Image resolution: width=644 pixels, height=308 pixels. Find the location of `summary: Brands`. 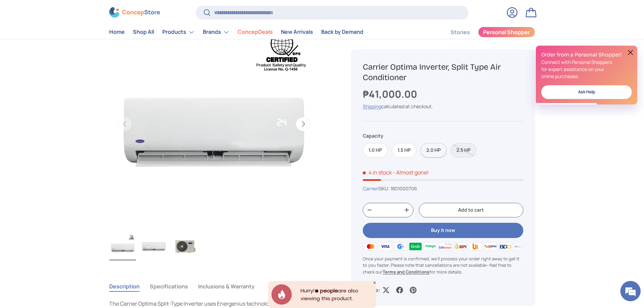

summary: Brands is located at coordinates (216, 32).